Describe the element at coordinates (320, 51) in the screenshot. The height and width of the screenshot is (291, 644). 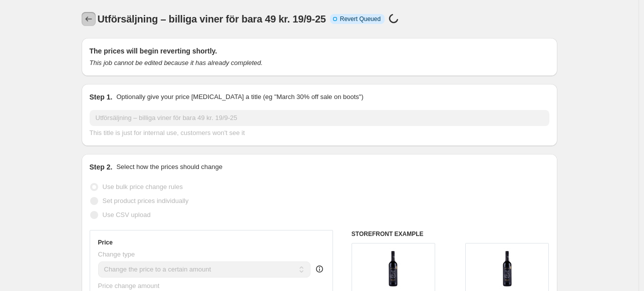
I see `h2: The prices will begin reverting shortly.` at that location.